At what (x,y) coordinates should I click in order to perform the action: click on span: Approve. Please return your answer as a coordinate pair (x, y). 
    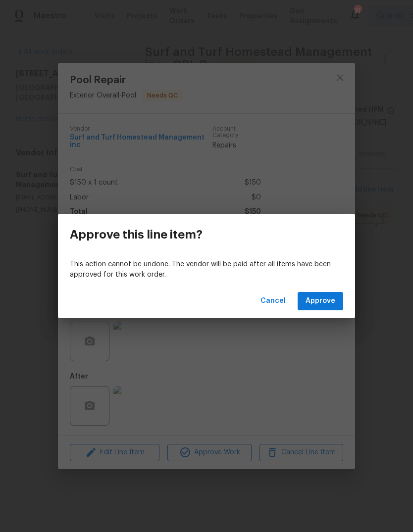
    Looking at the image, I should click on (320, 301).